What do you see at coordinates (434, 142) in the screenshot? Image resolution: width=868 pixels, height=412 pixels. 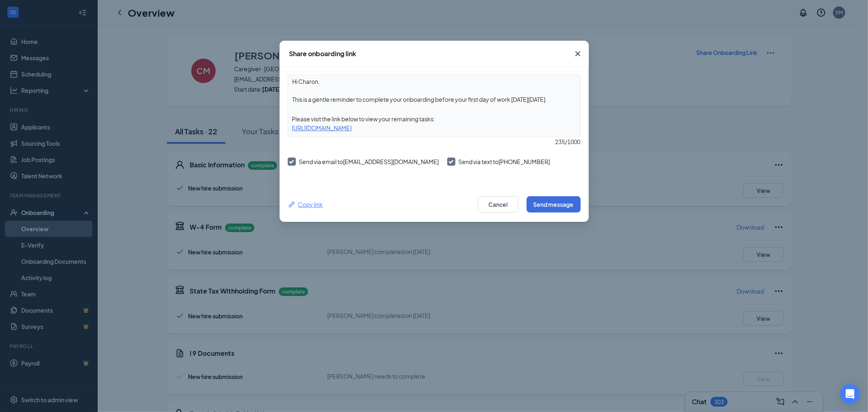 I see `div: 235 / 1000` at bounding box center [434, 142].